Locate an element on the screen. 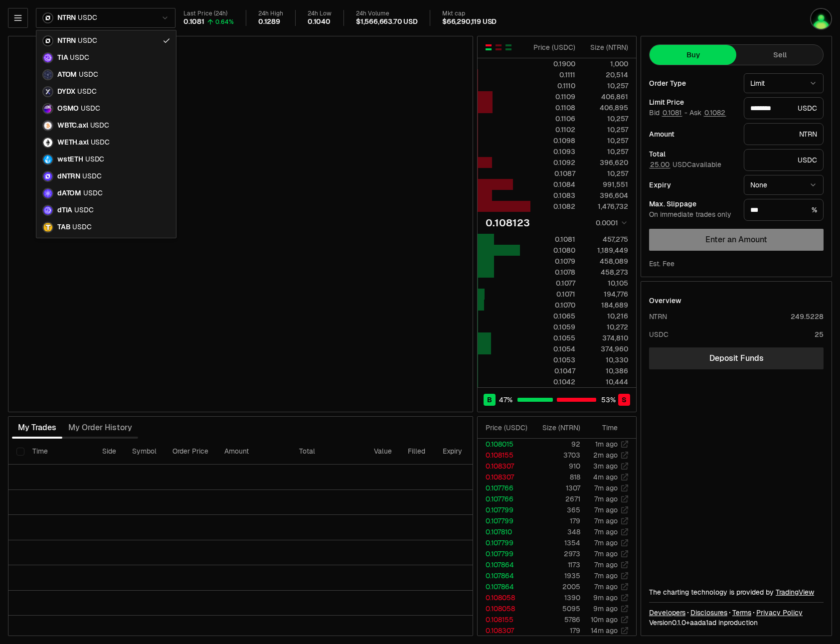 Image resolution: width=840 pixels, height=644 pixels. img: dATOM Logo is located at coordinates (47, 193).